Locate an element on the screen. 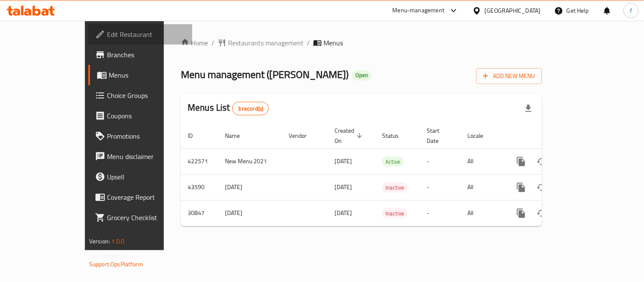 This screenshot has width=644, height=282. span: Grocery Checklist is located at coordinates (146, 217).